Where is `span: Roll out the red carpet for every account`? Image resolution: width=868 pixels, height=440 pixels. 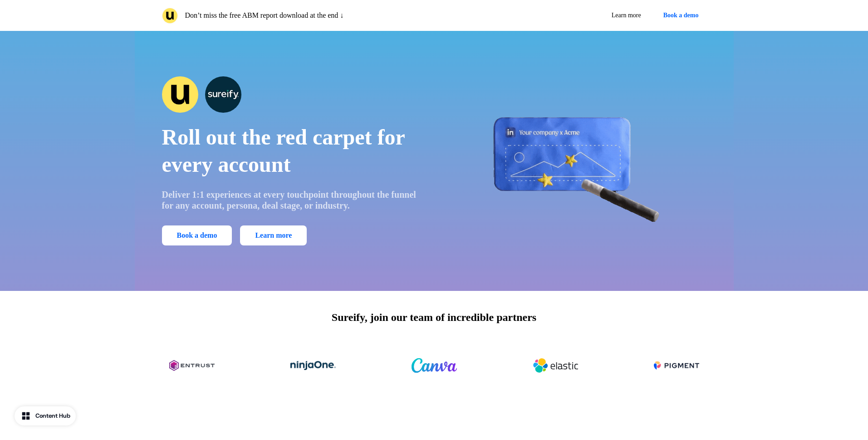
span: Roll out the red carpet for every account is located at coordinates (283, 151).